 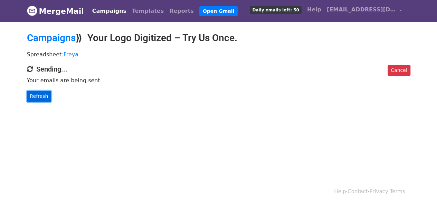 I want to click on a: Templates, so click(x=148, y=11).